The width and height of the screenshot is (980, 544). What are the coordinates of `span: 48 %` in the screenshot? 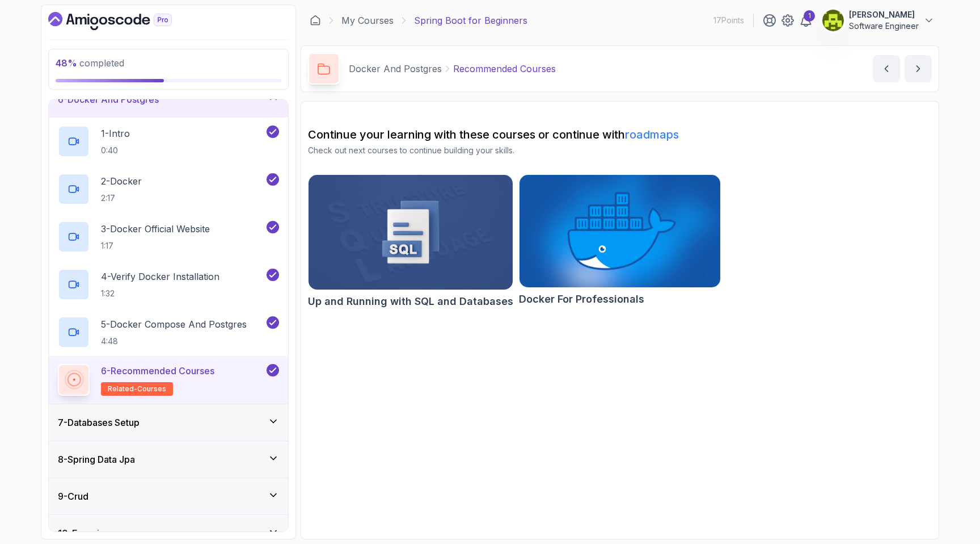 It's located at (67, 63).